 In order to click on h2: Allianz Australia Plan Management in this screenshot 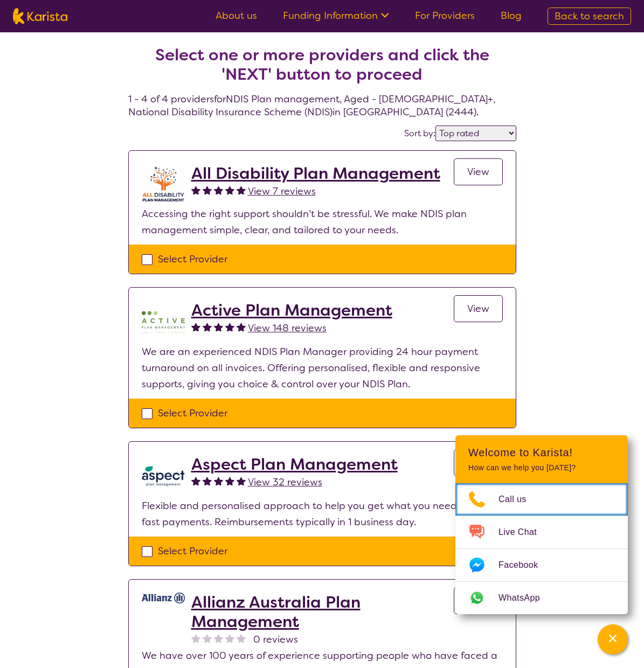, I will do `click(322, 612)`.